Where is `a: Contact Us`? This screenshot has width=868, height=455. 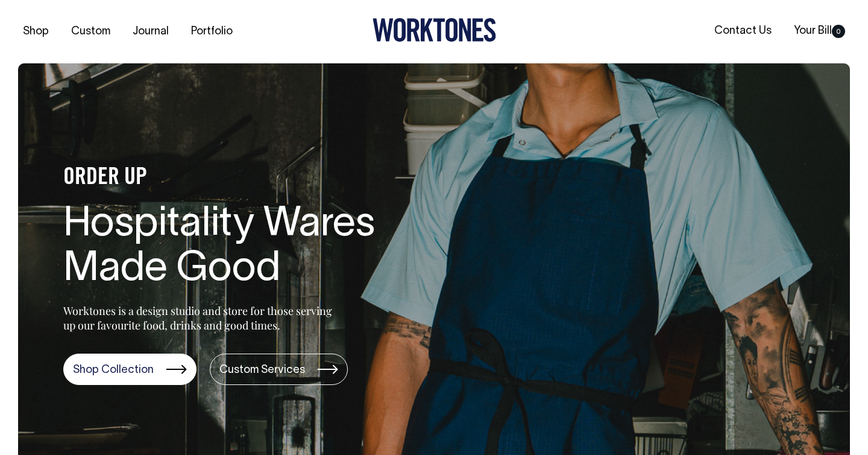
a: Contact Us is located at coordinates (743, 31).